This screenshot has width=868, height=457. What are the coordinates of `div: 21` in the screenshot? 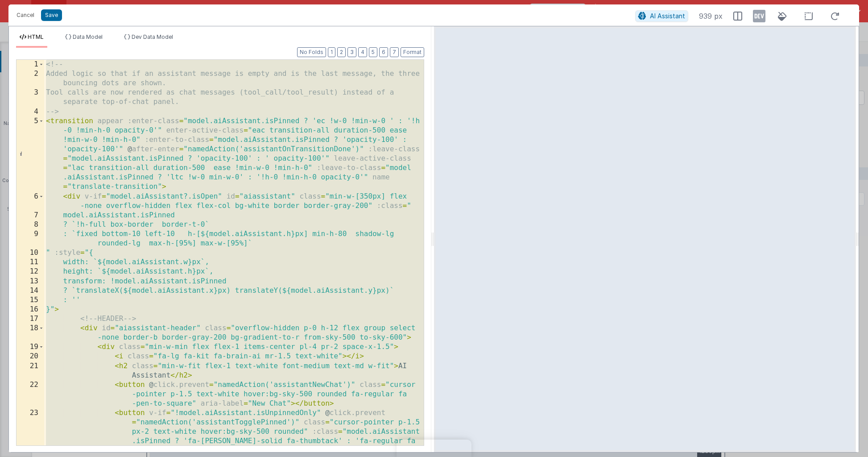 It's located at (30, 371).